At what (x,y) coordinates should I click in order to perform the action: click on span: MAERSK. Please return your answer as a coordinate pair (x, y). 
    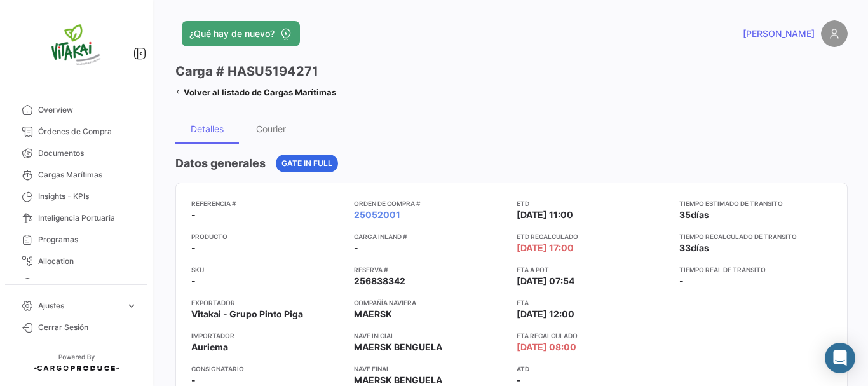
    Looking at the image, I should click on (373, 314).